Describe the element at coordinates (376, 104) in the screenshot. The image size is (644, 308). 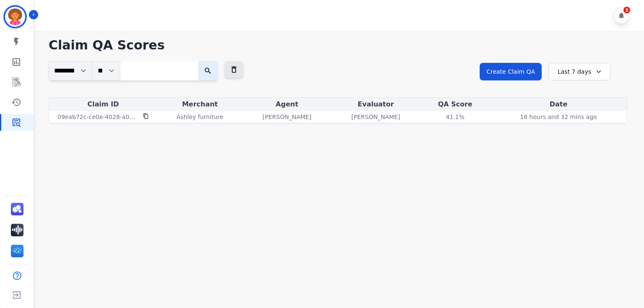
I see `div: Evaluator` at that location.